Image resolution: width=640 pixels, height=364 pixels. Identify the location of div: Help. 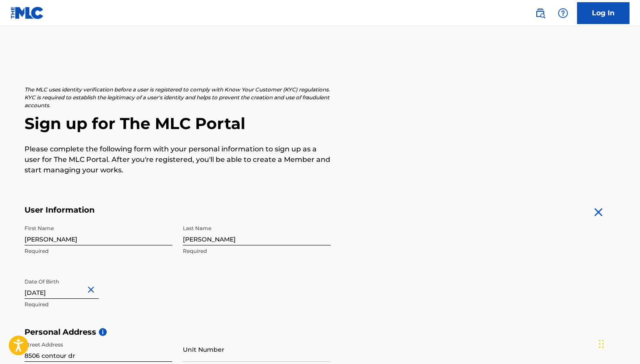
(564, 13).